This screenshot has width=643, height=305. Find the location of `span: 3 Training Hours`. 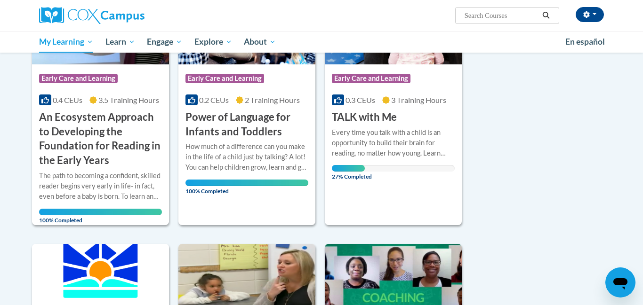

span: 3 Training Hours is located at coordinates (418, 100).